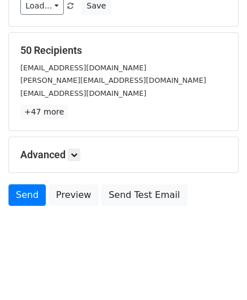 This screenshot has height=300, width=247. What do you see at coordinates (219, 272) in the screenshot?
I see `div: Chat Widget` at bounding box center [219, 272].